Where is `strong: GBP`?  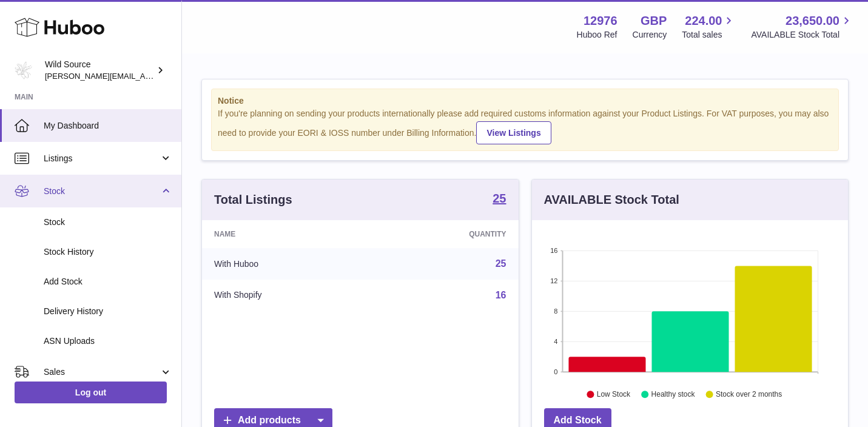 strong: GBP is located at coordinates (654, 20).